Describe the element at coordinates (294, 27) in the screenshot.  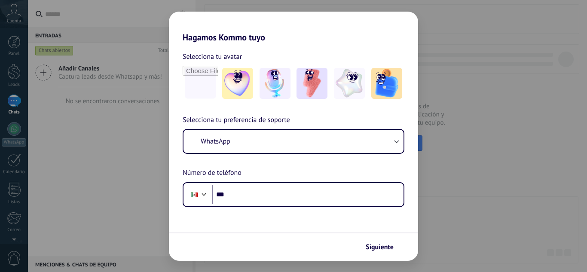
I see `h2: Hagamos Kommo tuyo` at that location.